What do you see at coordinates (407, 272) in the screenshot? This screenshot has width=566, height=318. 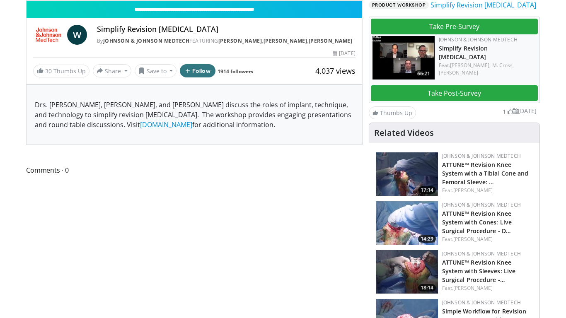 I see `a: 18:14` at bounding box center [407, 272].